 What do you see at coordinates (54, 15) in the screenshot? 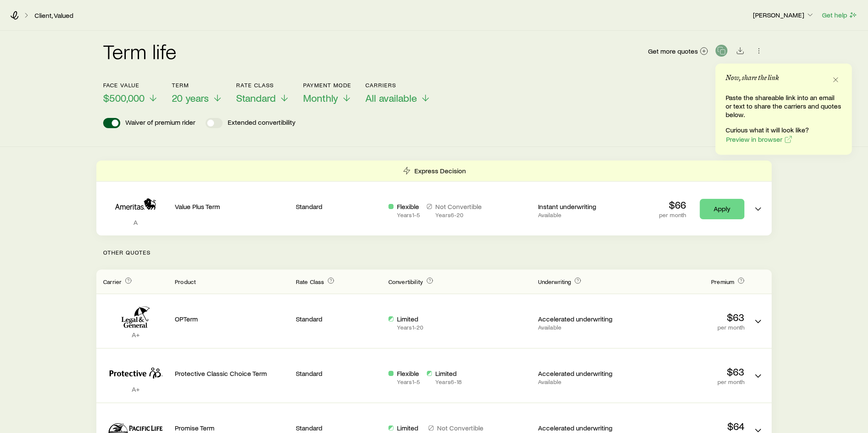
I see `a: Client, Valued` at bounding box center [54, 15].